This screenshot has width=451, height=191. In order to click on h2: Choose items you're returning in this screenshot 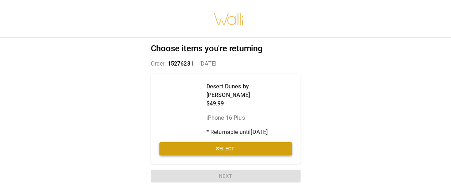, I will do `click(226, 48)`.